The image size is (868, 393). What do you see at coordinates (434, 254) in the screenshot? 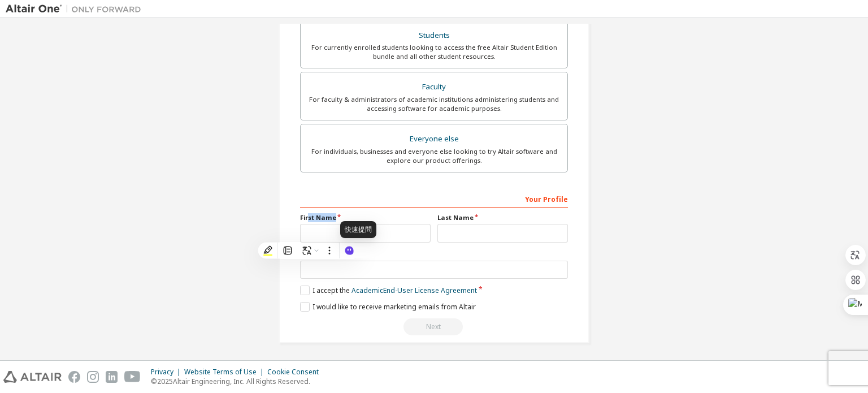
I see `label: Job Title` at bounding box center [434, 254].